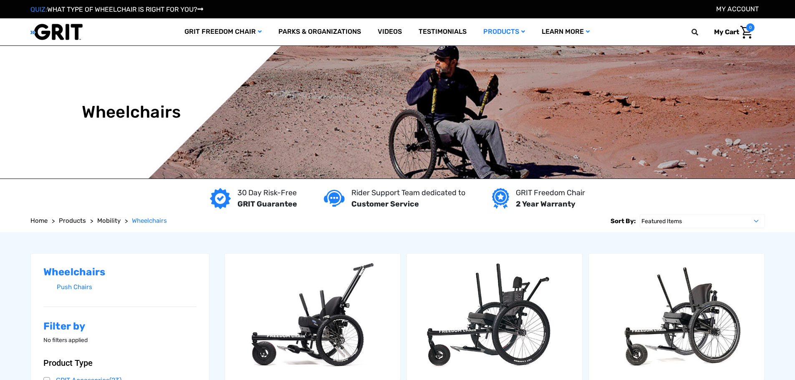 The width and height of the screenshot is (795, 380). Describe the element at coordinates (120, 326) in the screenshot. I see `h2: Filter by` at that location.